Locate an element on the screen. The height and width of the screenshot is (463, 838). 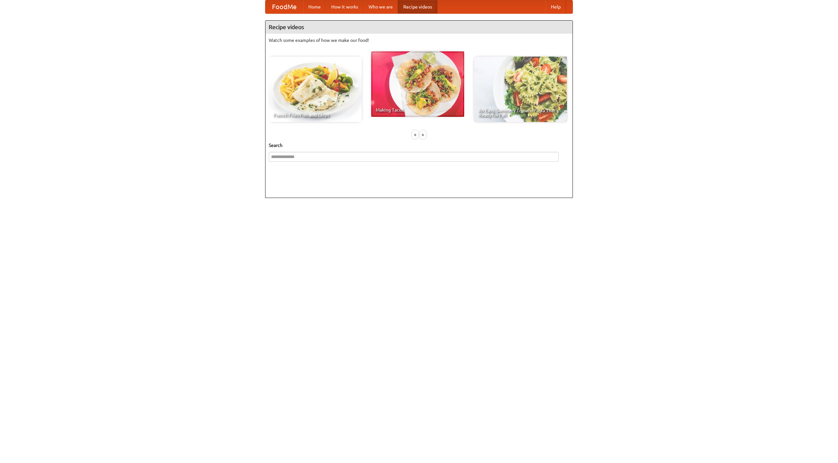
span: An Easy, Summery Tomato Pasta That's Ready for Fall is located at coordinates (520, 113).